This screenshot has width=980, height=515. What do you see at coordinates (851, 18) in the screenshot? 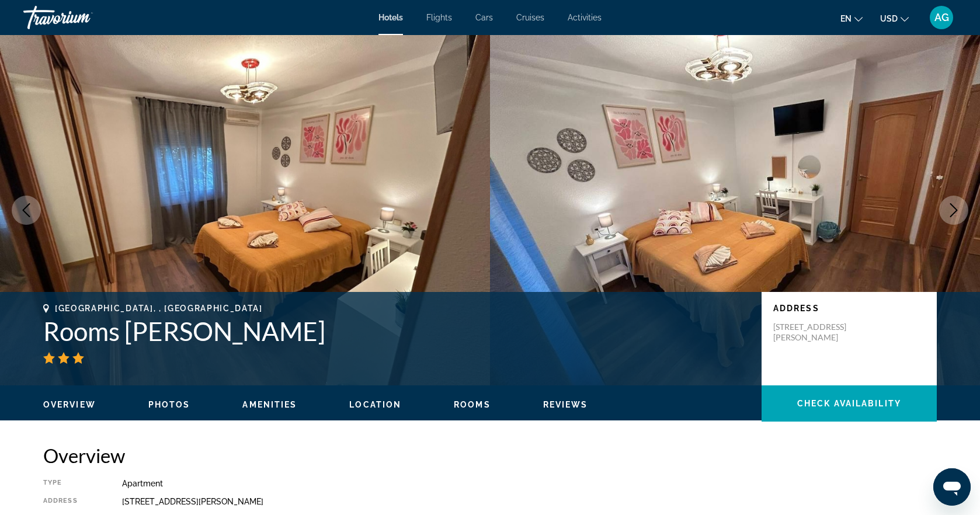
I see `button: Change language` at bounding box center [851, 18].